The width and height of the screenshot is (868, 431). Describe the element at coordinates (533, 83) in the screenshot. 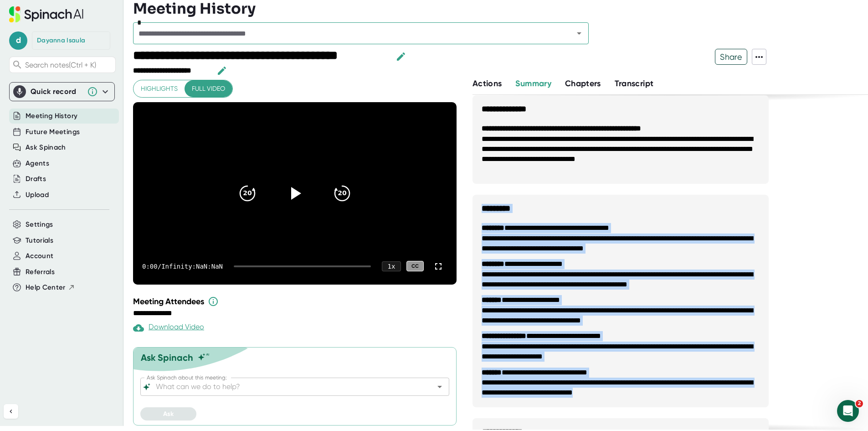

I see `button: Summary` at that location.